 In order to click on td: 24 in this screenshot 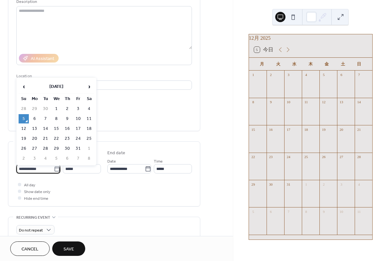, I will do `click(78, 138)`.